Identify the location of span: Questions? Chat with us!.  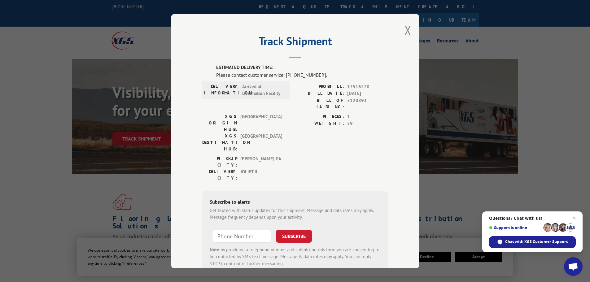
(532, 218).